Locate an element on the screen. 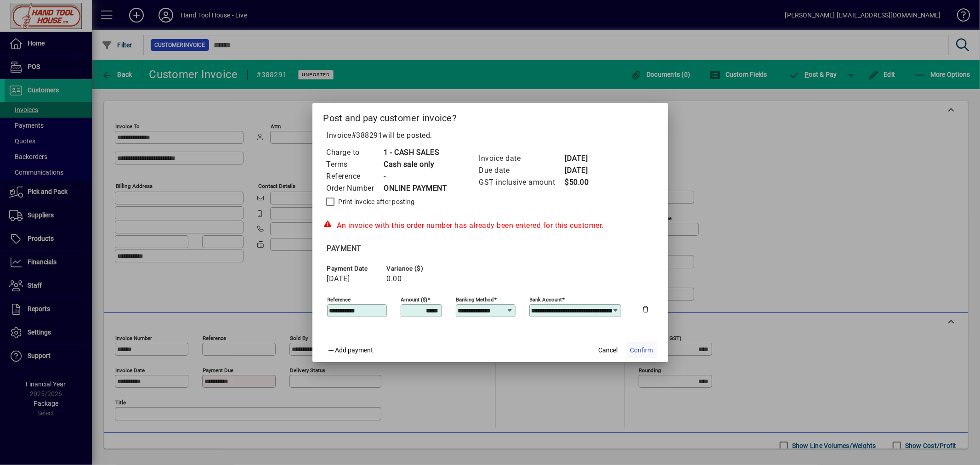 The image size is (980, 465). td: Charge to is located at coordinates (355, 152).